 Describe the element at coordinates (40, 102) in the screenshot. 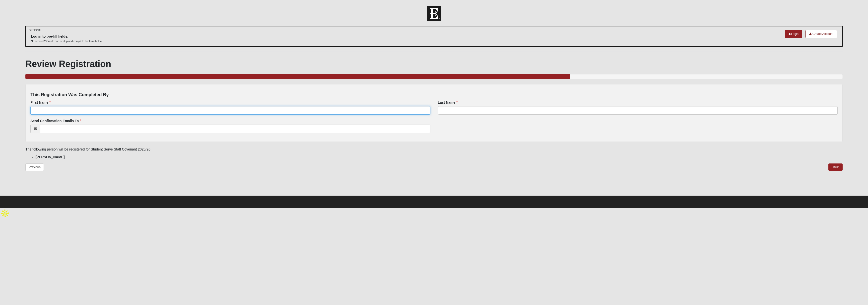

I see `label: First Name` at that location.